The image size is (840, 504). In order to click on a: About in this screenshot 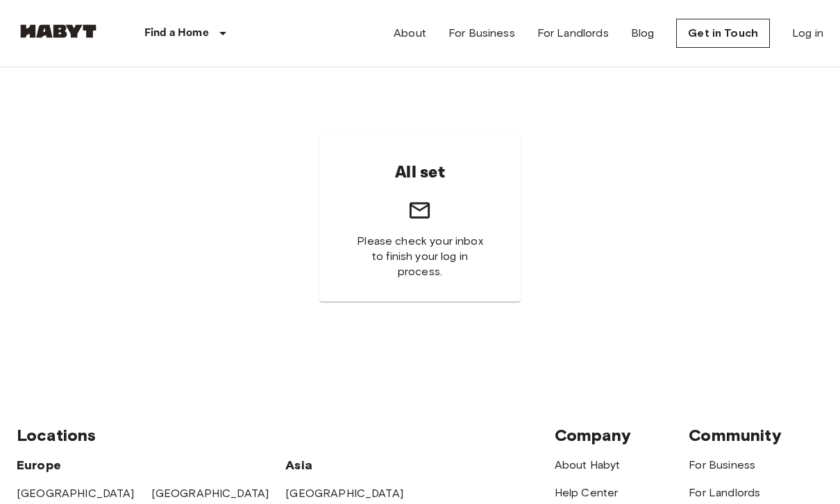, I will do `click(409, 34)`.